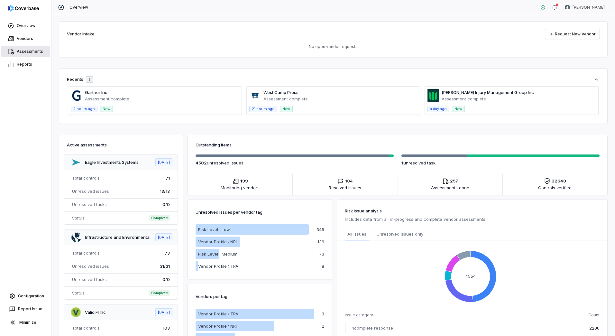 The height and width of the screenshot is (336, 615). Describe the element at coordinates (118, 237) in the screenshot. I see `a: Infrastructure and Environmental` at that location.